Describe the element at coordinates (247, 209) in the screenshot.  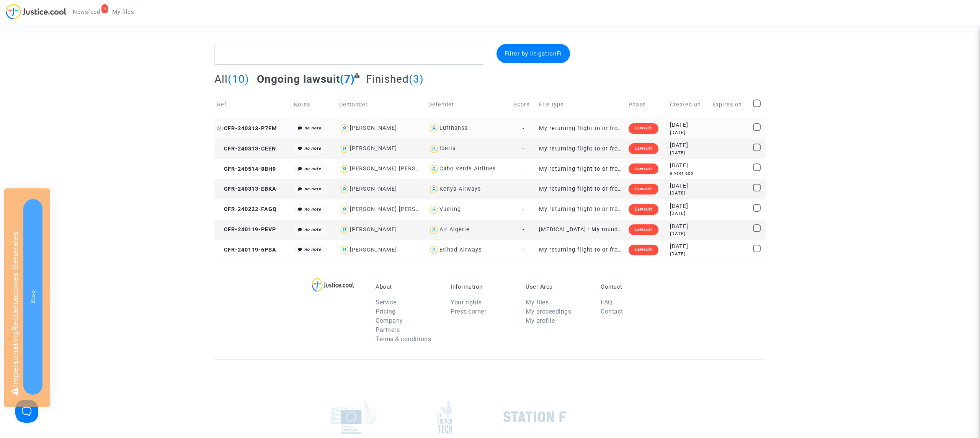
I see `span: CFR-240222-FAGQ` at that location.